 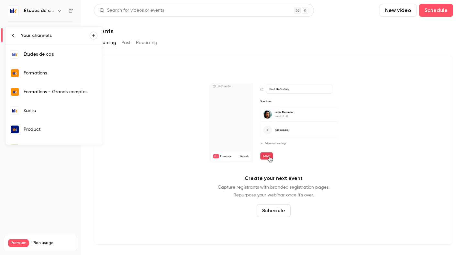 What do you see at coordinates (60, 111) in the screenshot?
I see `div: Kanta` at bounding box center [60, 111].